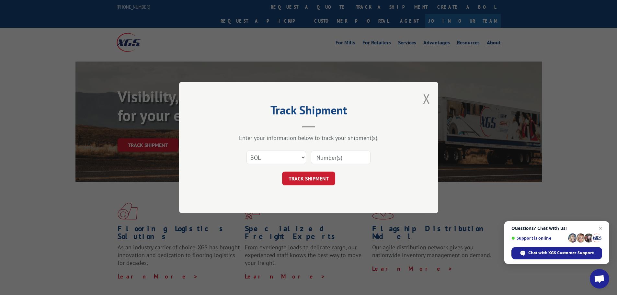  What do you see at coordinates (427, 98) in the screenshot?
I see `button: Close modal` at bounding box center [427, 98].